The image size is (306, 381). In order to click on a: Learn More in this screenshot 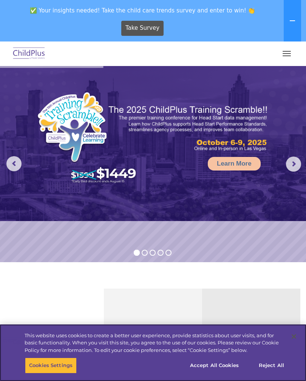, I will do `click(234, 164)`.